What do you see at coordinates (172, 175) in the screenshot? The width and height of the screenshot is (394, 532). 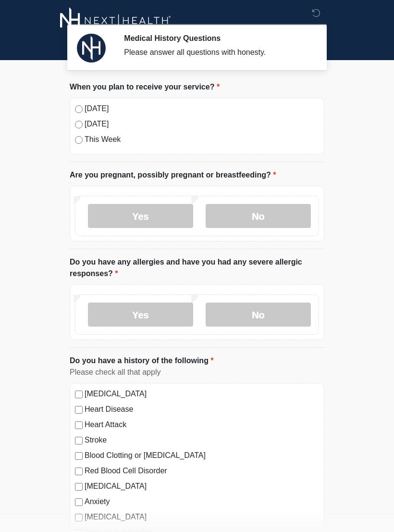 I see `label: Are you pregnant, possibly pregnant or breastfeeding?` at bounding box center [172, 175].